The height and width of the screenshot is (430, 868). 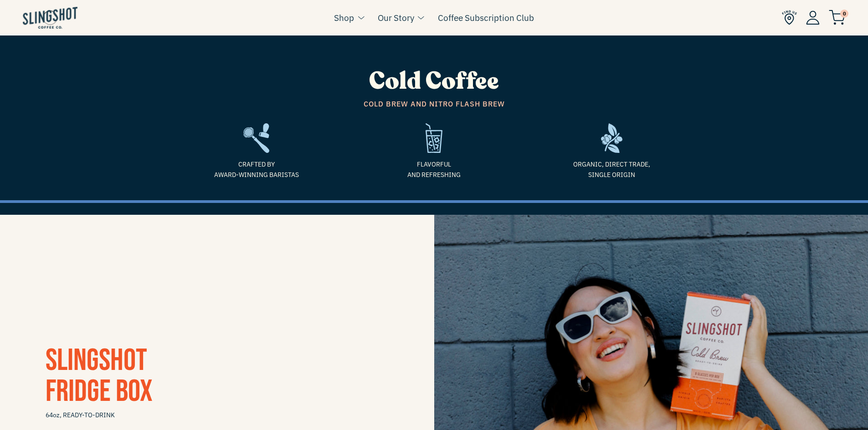 What do you see at coordinates (611, 138) in the screenshot?
I see `img: frame-1635784469962.svg` at bounding box center [611, 138].